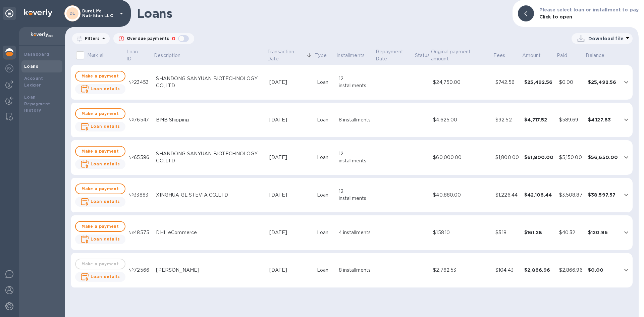  Describe the element at coordinates (462, 120) in the screenshot. I see `div: $4,625.00` at that location.